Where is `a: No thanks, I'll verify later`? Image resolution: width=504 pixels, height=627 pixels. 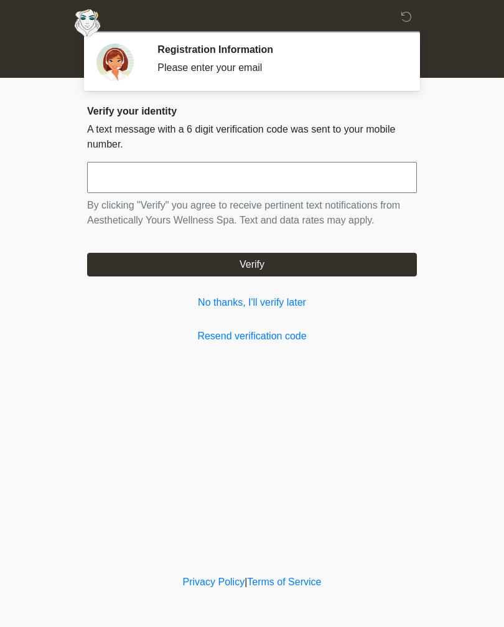
a: No thanks, I'll verify later is located at coordinates (252, 303).